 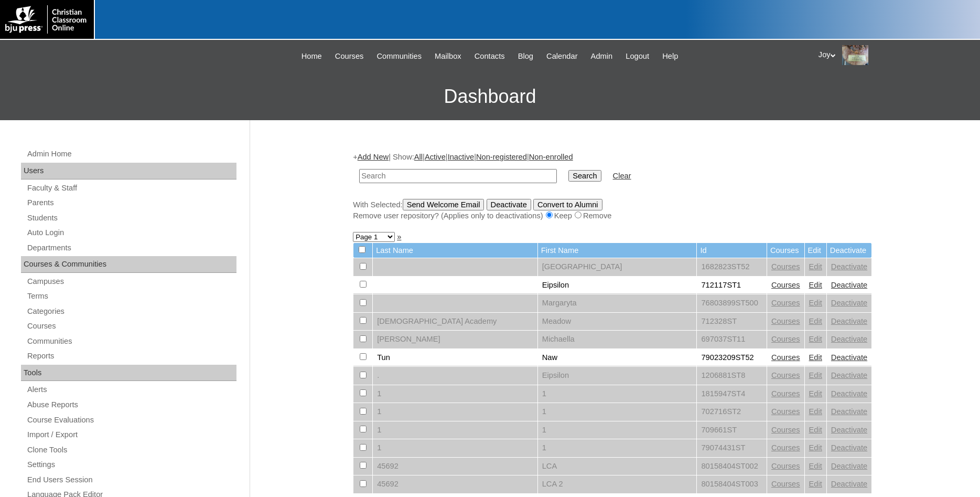 I want to click on td: Naw, so click(x=617, y=358).